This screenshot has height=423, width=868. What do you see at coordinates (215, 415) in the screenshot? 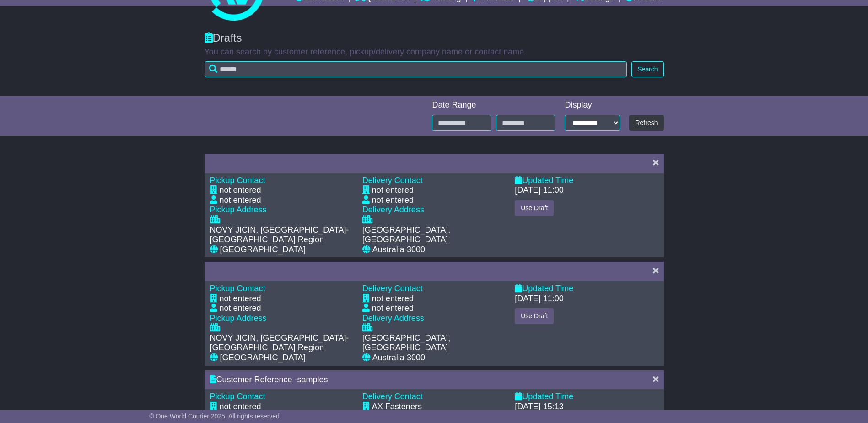
I see `span: © One World Courier 2025. All rights reserved.` at bounding box center [215, 415].